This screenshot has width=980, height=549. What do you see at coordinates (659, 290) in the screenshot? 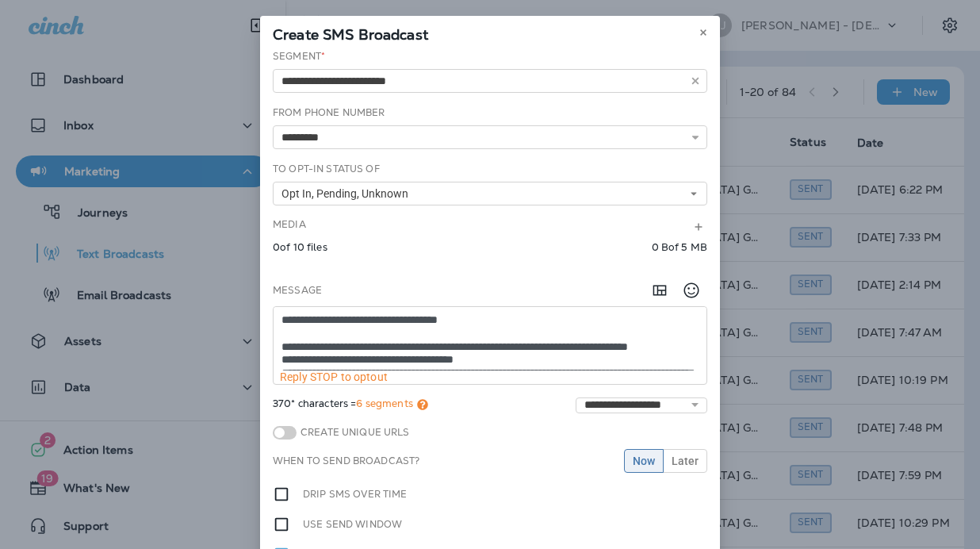
I see `button: Add in a premade template` at bounding box center [659, 290].